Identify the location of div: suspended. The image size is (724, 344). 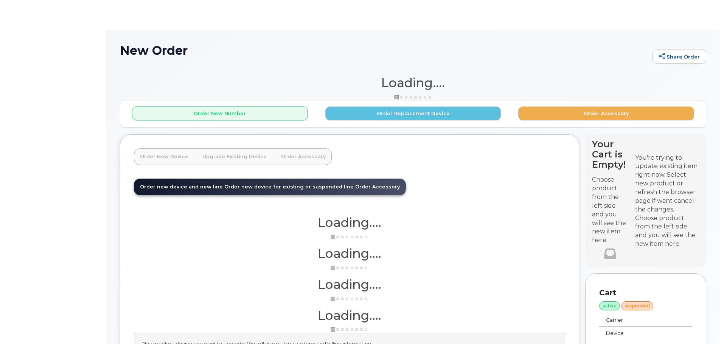
(637, 306).